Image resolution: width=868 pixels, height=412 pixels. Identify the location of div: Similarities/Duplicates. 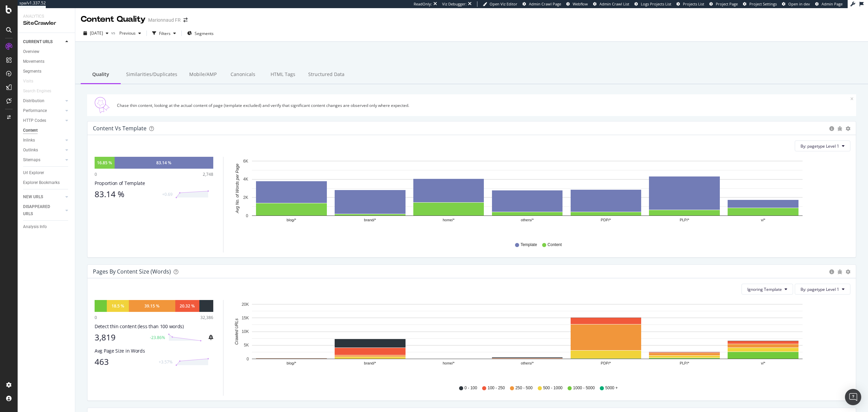
(151, 74).